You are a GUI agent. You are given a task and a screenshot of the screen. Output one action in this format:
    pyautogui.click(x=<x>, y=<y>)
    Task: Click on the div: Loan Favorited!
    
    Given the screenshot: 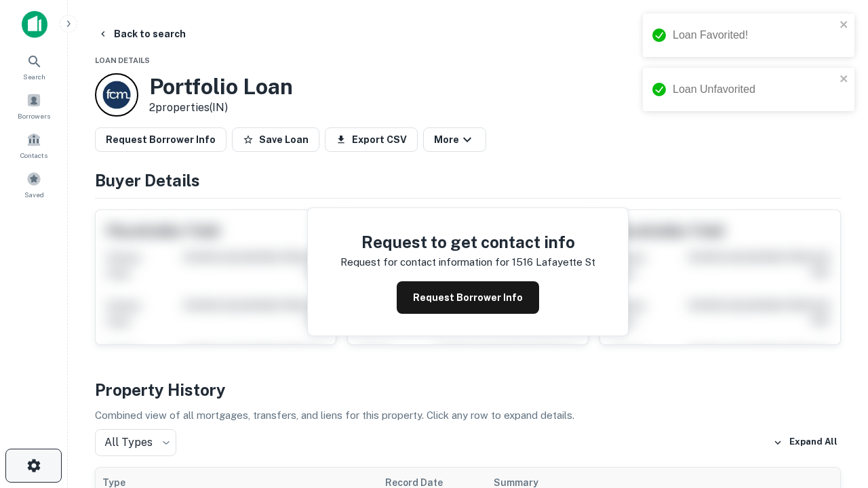 What is the action you would take?
    pyautogui.click(x=754, y=35)
    